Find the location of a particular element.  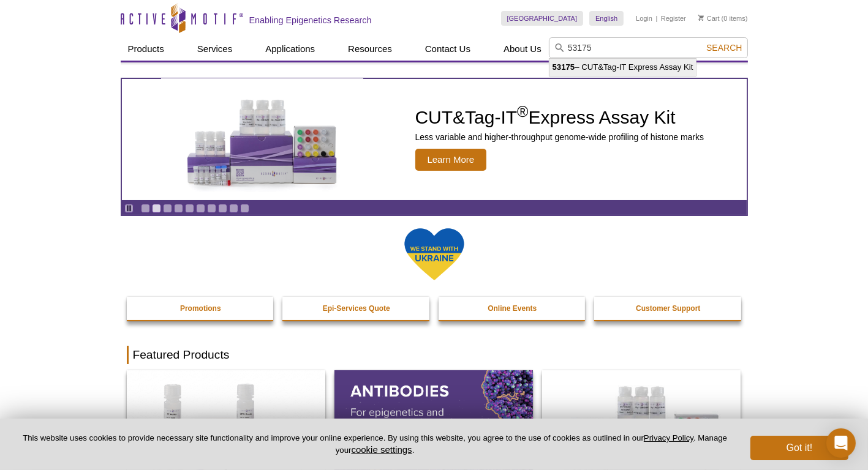

h2: Enabling Epigenetics Research is located at coordinates (310, 20).